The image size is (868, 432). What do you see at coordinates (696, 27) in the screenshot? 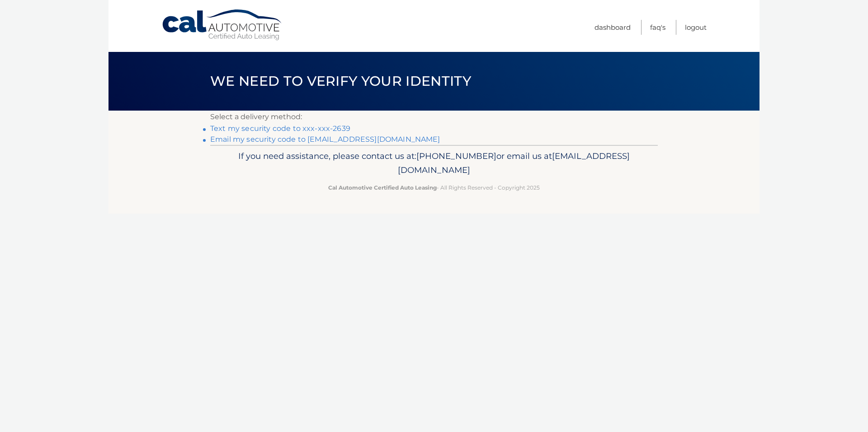
I see `a: Logout` at bounding box center [696, 27].